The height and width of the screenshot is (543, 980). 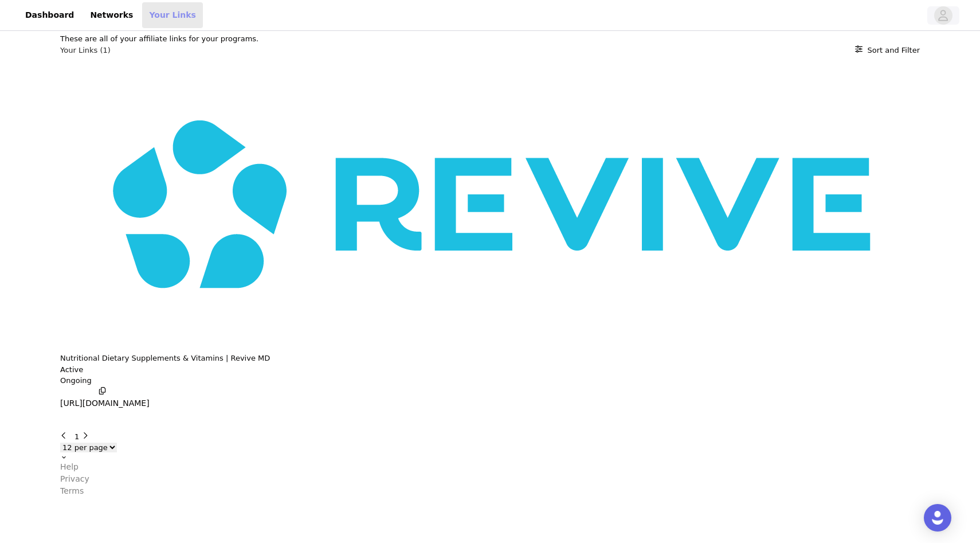 What do you see at coordinates (490, 478) in the screenshot?
I see `a: Privacy` at bounding box center [490, 478].